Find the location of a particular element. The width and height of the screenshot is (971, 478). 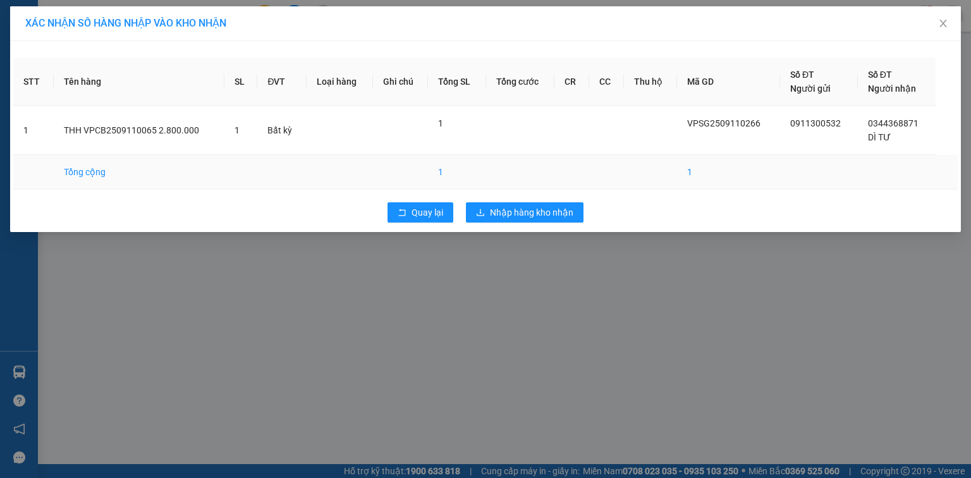

button: rollbackQuay lại is located at coordinates (420, 212).